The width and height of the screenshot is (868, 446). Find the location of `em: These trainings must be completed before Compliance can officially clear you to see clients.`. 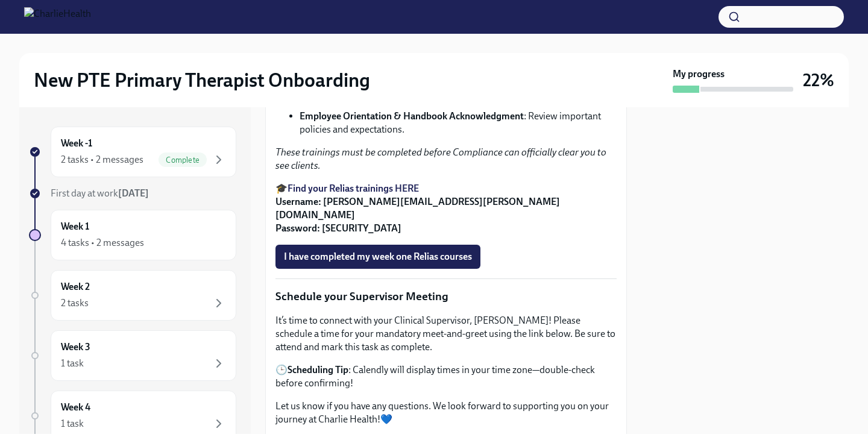

em: These trainings must be completed before Compliance can officially clear you to see clients. is located at coordinates (441, 158).